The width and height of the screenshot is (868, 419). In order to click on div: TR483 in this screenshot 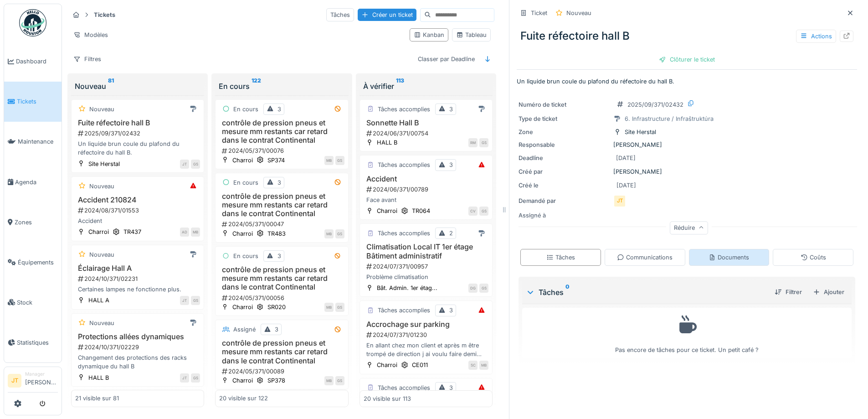, I will do `click(277, 234)`.